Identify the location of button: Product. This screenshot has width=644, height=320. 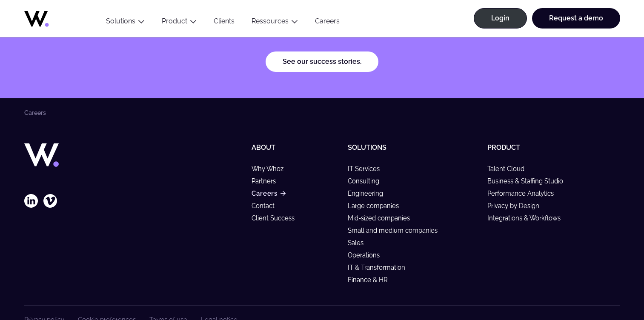
(180, 23).